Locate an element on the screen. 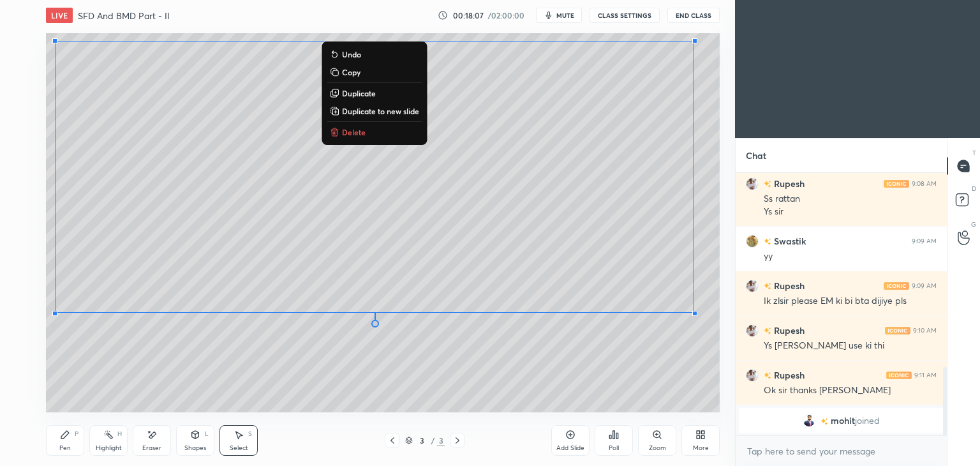 Image resolution: width=980 pixels, height=466 pixels. button: Copy is located at coordinates (374, 72).